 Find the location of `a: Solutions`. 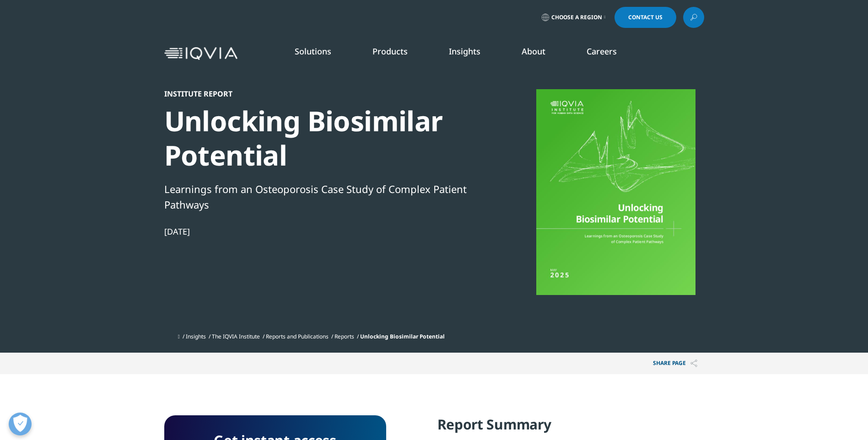

a: Solutions is located at coordinates (313, 51).